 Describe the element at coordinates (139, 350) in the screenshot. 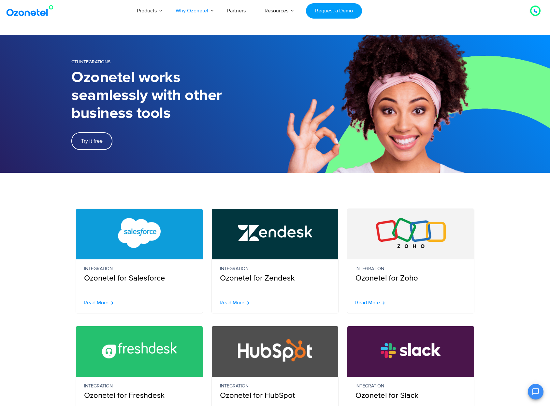

I see `img: Freshdesk Call Center Integration` at that location.